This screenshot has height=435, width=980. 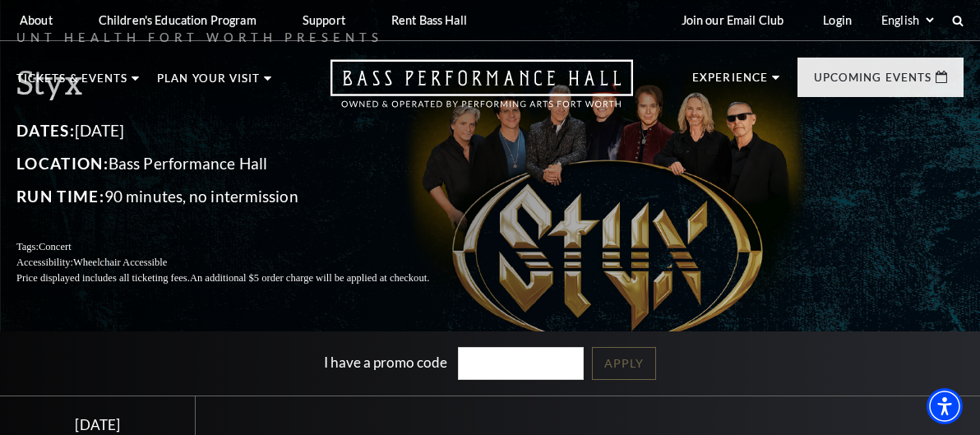 I want to click on p: Rent Bass Hall, so click(x=430, y=19).